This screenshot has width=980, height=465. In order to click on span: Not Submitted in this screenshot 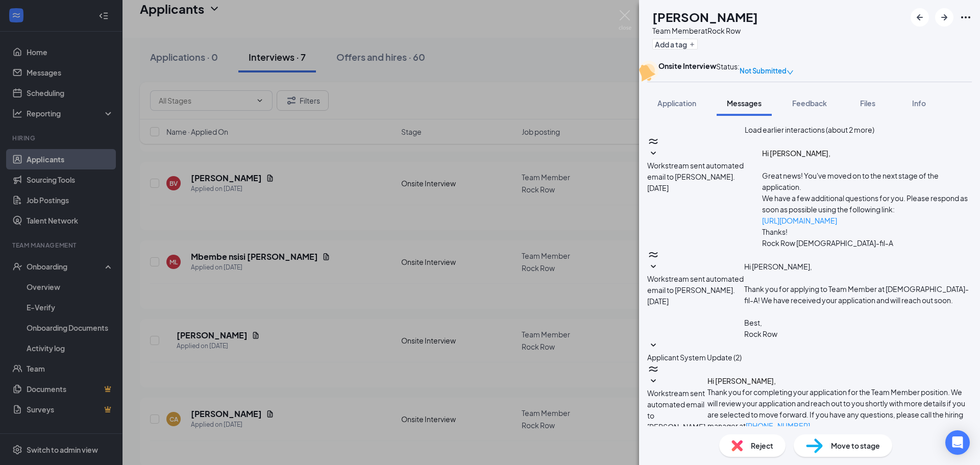, I will do `click(763, 71)`.